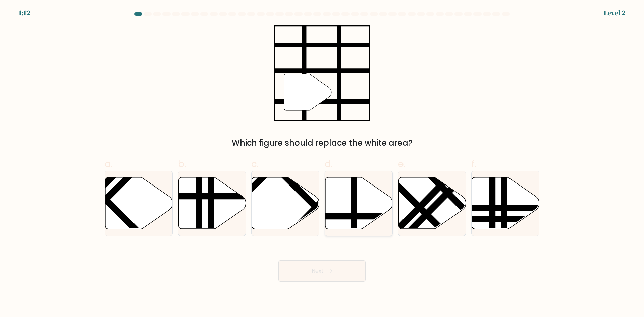 The width and height of the screenshot is (644, 317). I want to click on div: Which figure should replace the white area?, so click(322, 143).